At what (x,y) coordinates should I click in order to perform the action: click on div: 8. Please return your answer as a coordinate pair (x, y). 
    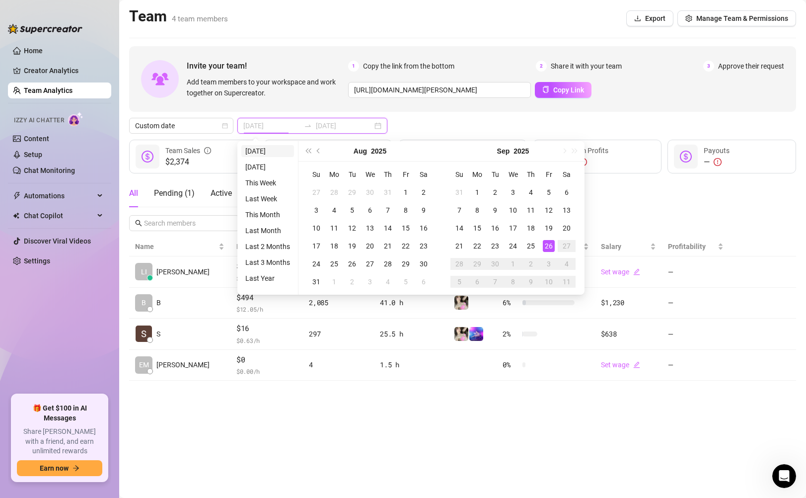
    Looking at the image, I should click on (513, 282).